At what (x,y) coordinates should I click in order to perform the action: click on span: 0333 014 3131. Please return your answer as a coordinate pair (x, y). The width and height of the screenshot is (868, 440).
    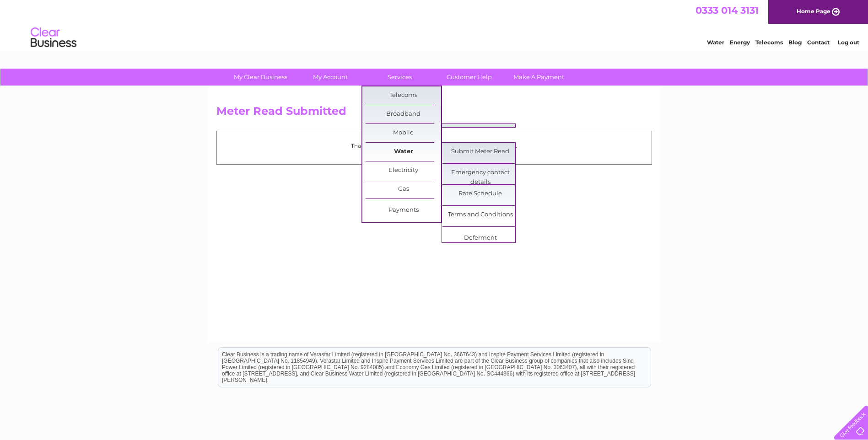
    Looking at the image, I should click on (727, 10).